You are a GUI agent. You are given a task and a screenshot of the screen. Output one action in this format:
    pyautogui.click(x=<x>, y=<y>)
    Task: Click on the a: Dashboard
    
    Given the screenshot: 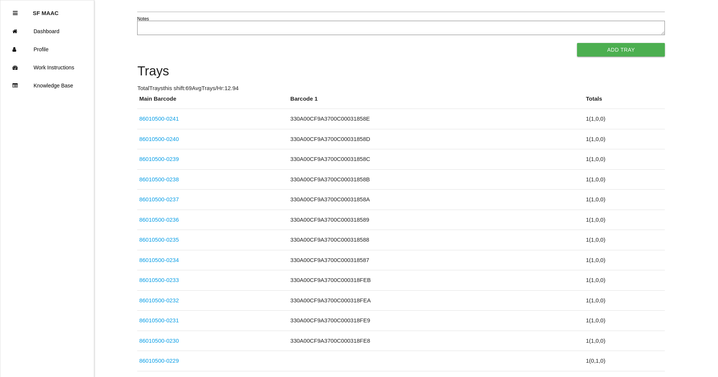 What is the action you would take?
    pyautogui.click(x=47, y=31)
    